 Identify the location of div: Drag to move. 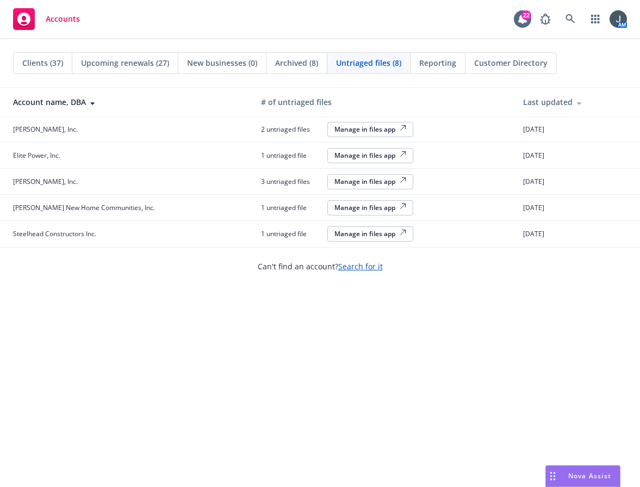
(552, 476).